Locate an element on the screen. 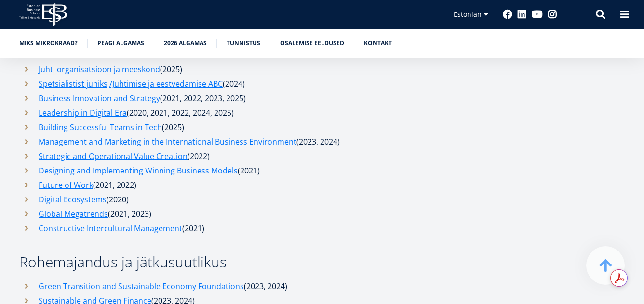 The width and height of the screenshot is (644, 304). a: Green Transition and Sustainable Economy Foundations is located at coordinates (141, 286).